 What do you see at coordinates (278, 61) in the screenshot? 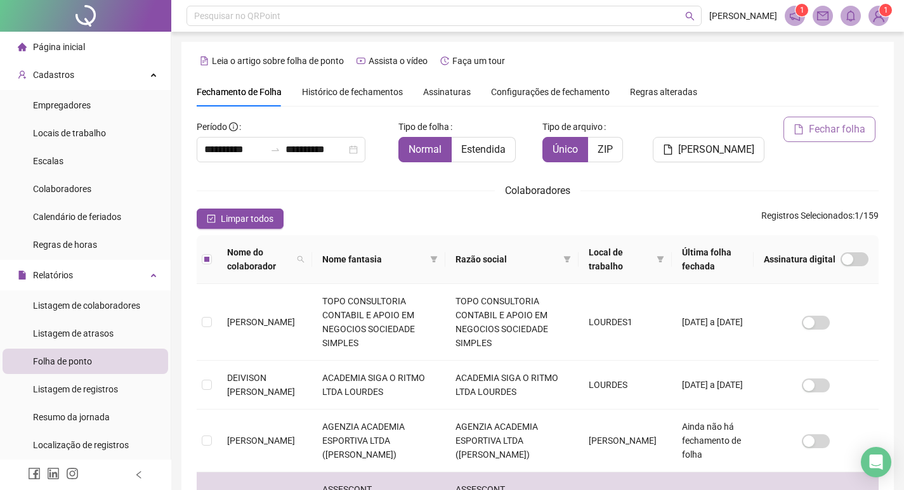
I see `span: Leia o artigo sobre folha de ponto` at bounding box center [278, 61].